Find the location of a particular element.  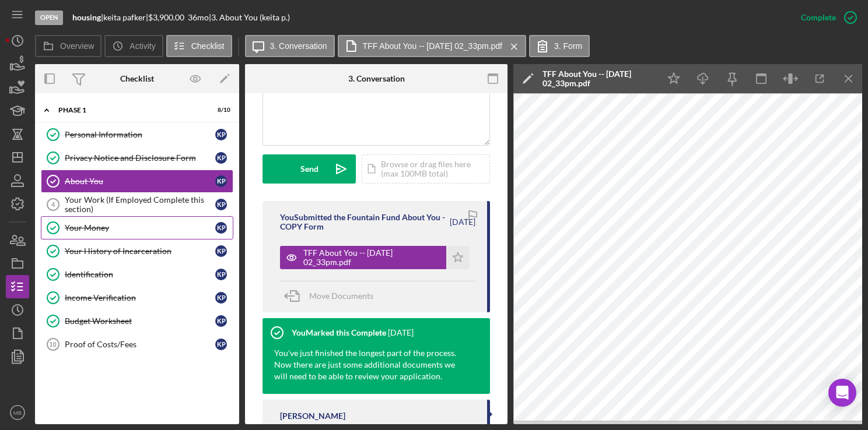

a: 4Your Work (If Employed Complete this section)kp is located at coordinates (137, 205).